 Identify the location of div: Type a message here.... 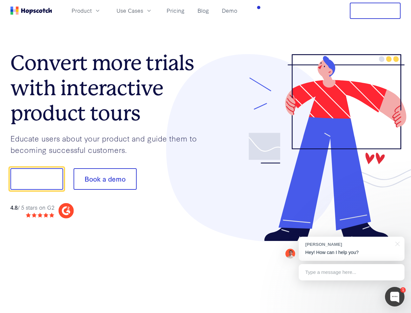
(352, 272).